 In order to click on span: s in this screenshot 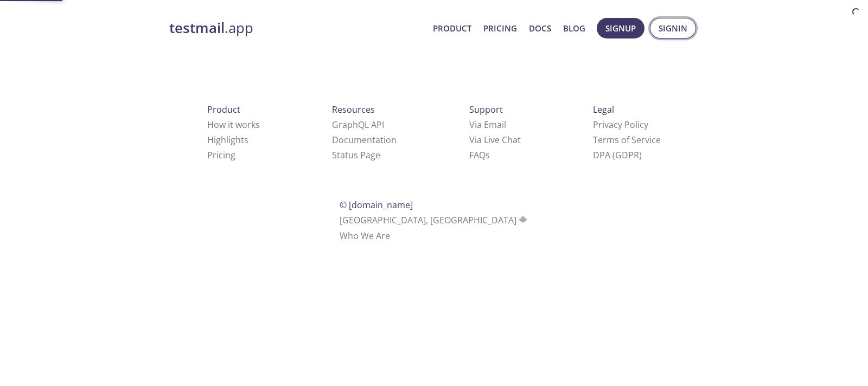, I will do `click(487, 155)`.